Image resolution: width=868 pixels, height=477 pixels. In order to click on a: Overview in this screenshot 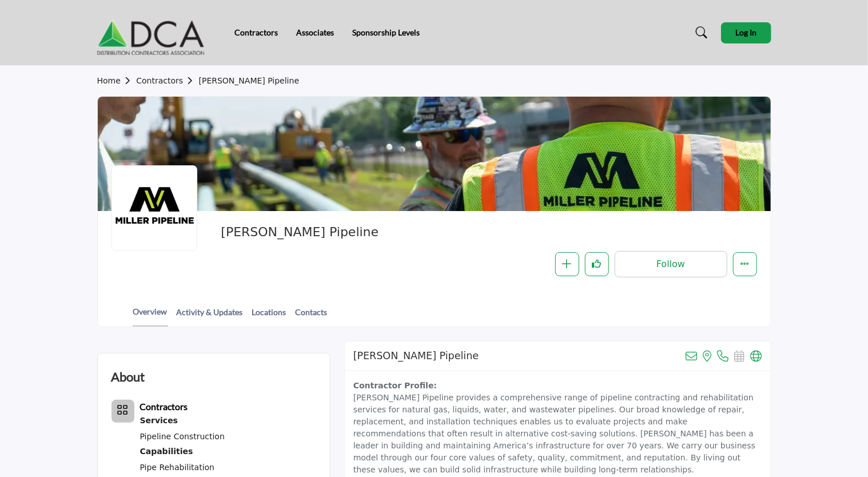, I will do `click(150, 316)`.